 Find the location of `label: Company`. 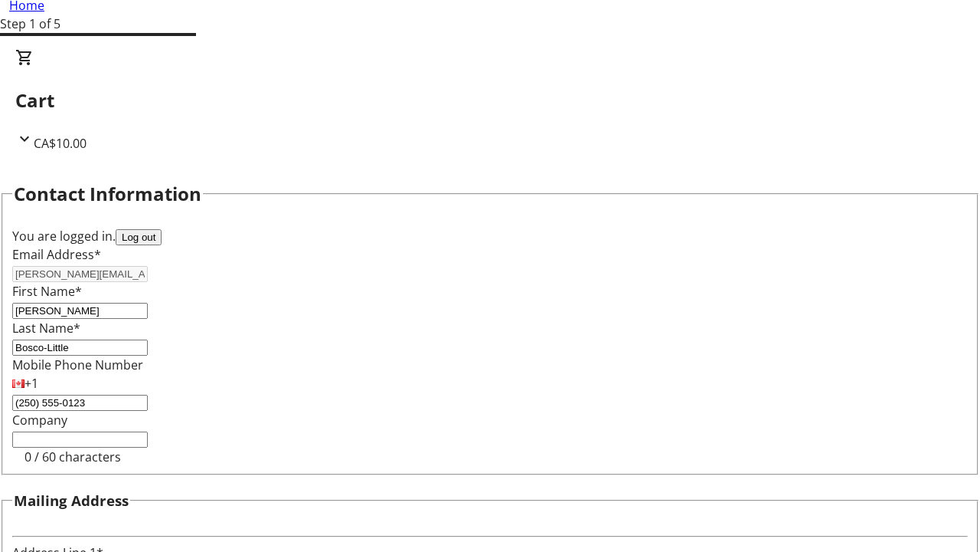

label: Company is located at coordinates (40, 420).